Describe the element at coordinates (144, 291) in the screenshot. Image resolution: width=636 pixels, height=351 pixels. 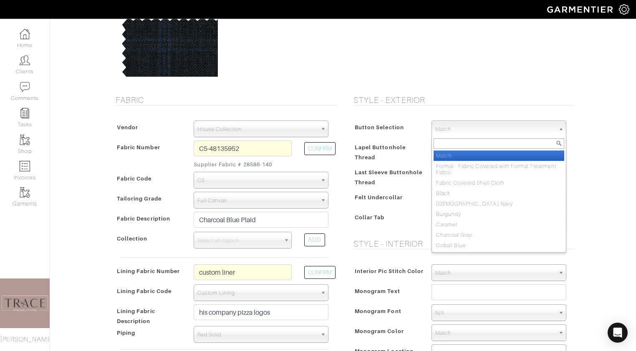
I see `span: Lining Fabric Code` at that location.